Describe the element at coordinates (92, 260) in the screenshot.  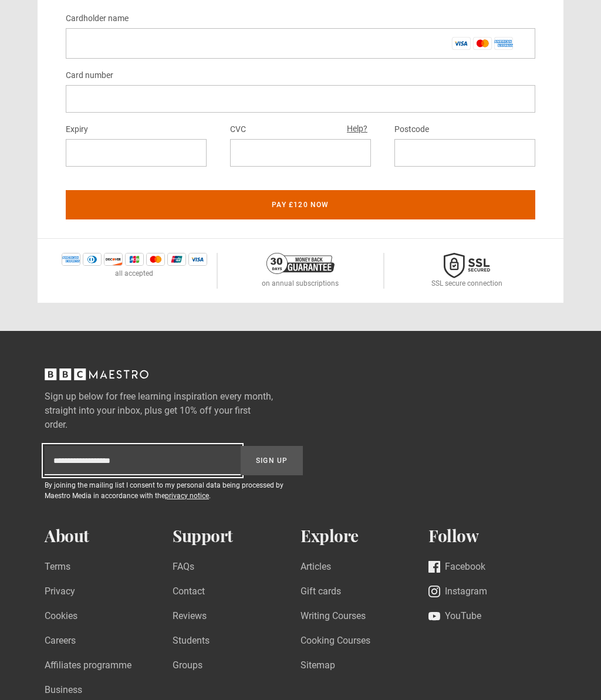
I see `img: diners` at that location.